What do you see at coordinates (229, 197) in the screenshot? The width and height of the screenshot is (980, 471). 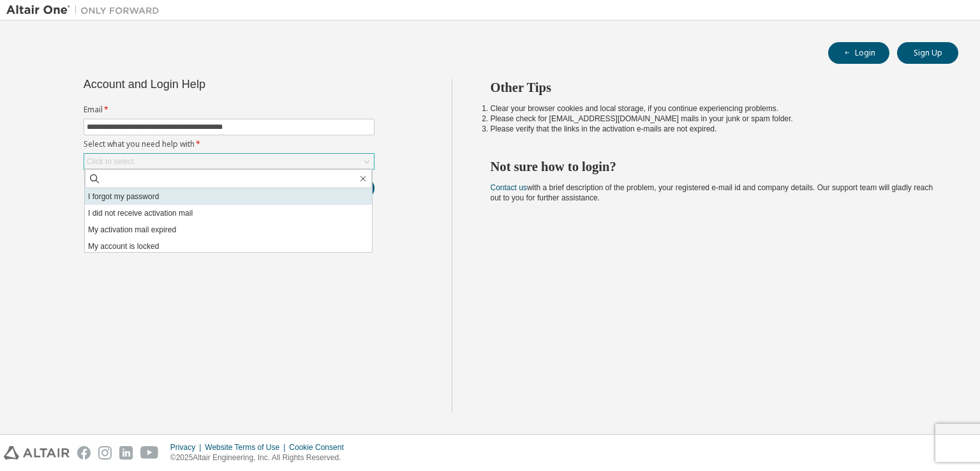 I see `li: I forgot my password` at bounding box center [229, 197].